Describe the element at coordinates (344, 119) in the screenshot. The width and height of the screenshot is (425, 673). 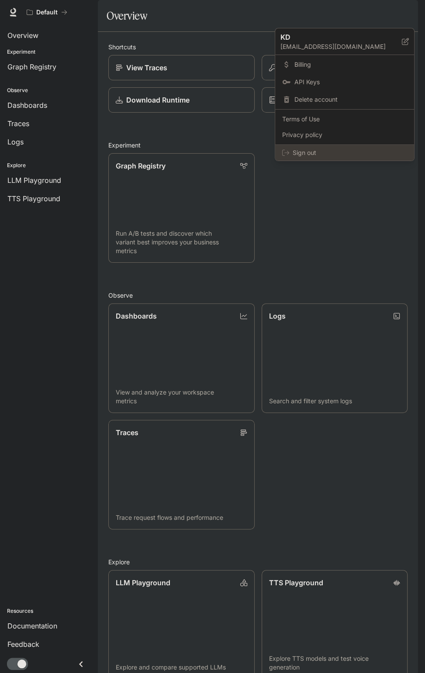
I see `span: Terms of Use` at that location.